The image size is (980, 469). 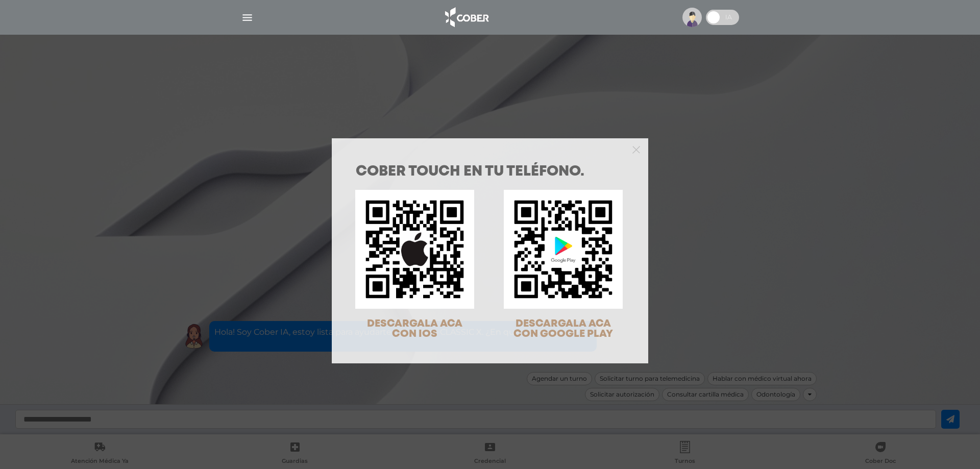 What do you see at coordinates (490, 172) in the screenshot?
I see `h1: COBER TOUCH en tu teléfono.` at bounding box center [490, 172].